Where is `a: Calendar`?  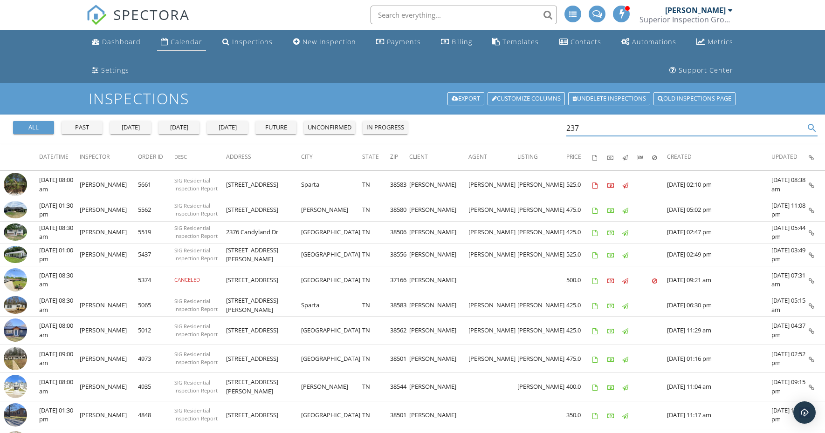
a: Calendar is located at coordinates (181, 42).